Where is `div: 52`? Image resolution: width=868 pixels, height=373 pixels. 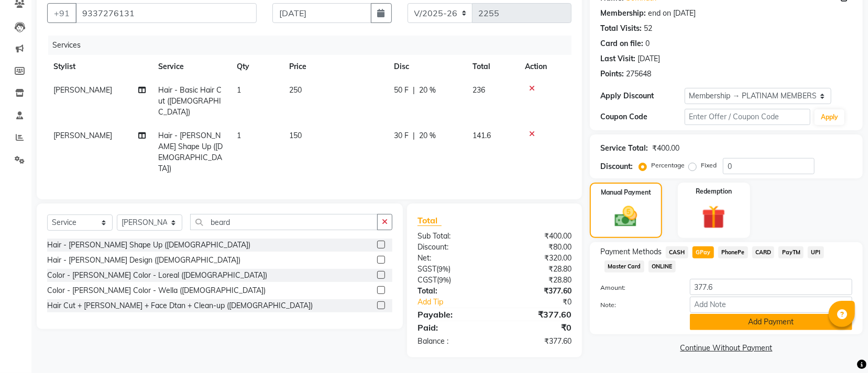 div: 52 is located at coordinates (648, 28).